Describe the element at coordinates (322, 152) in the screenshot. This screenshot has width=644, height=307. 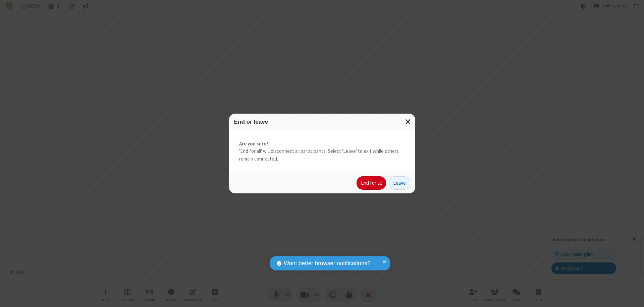
I see `div: 'End for all' will disconnect all participants. Select 'Leave' to exit while others remain connec...` at that location.